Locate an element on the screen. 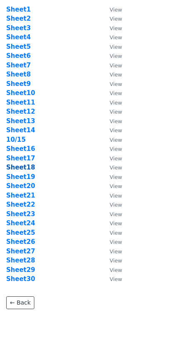  strong: Sheet26 is located at coordinates (21, 242).